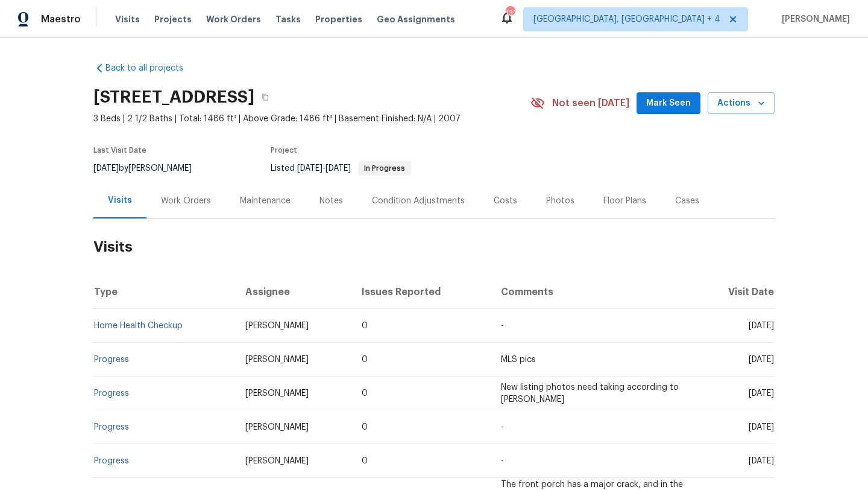 This screenshot has height=490, width=868. I want to click on span: Listed, so click(340, 168).